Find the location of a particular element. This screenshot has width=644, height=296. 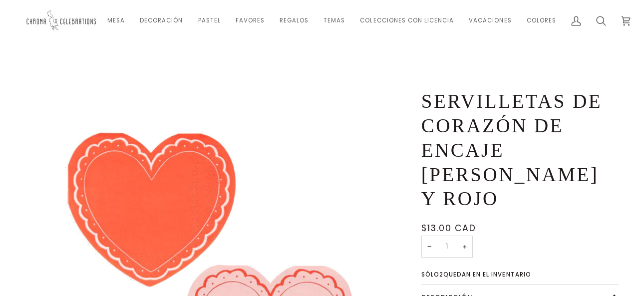

span: Temas is located at coordinates (334, 20).